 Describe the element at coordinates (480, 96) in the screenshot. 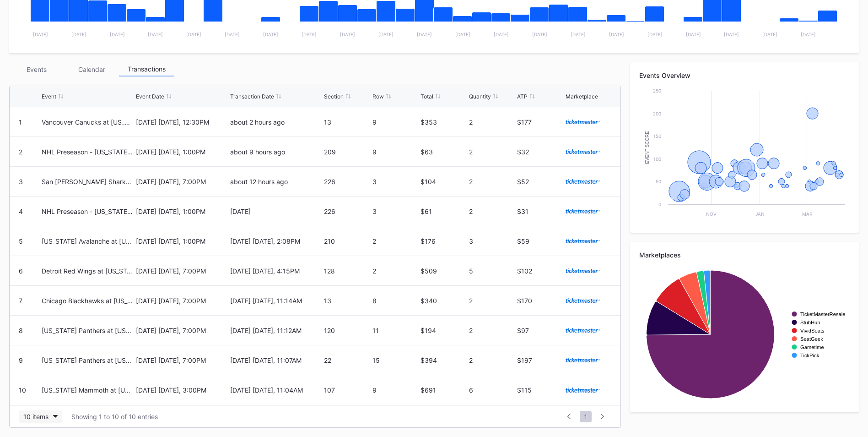

I see `div: Quantity` at that location.